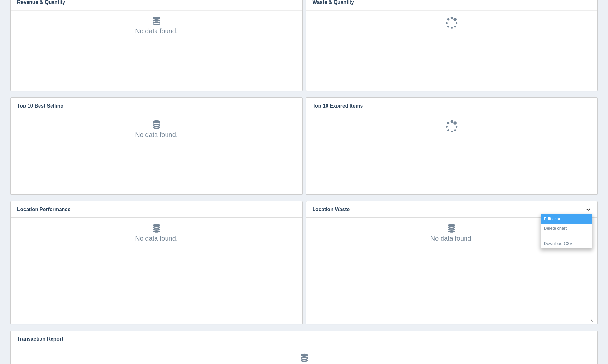  What do you see at coordinates (151, 106) in the screenshot?
I see `h3: Top 10 Best Selling` at bounding box center [151, 106].